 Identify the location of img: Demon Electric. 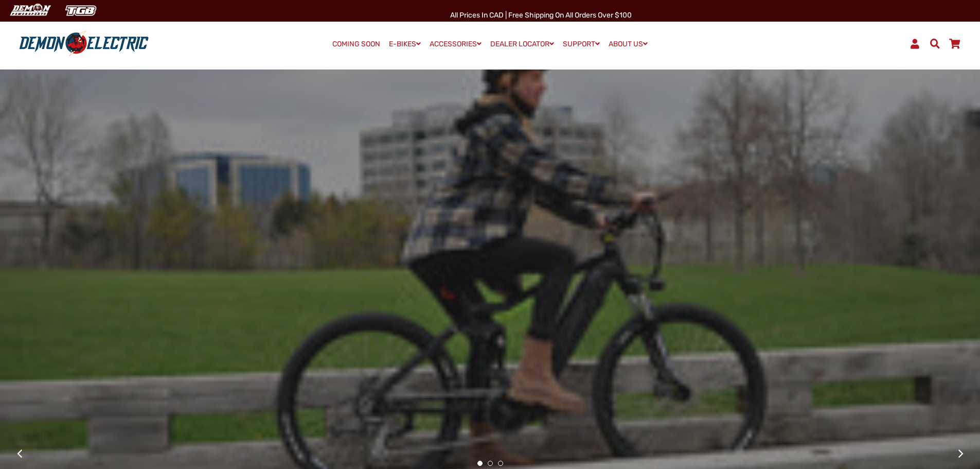
(30, 10).